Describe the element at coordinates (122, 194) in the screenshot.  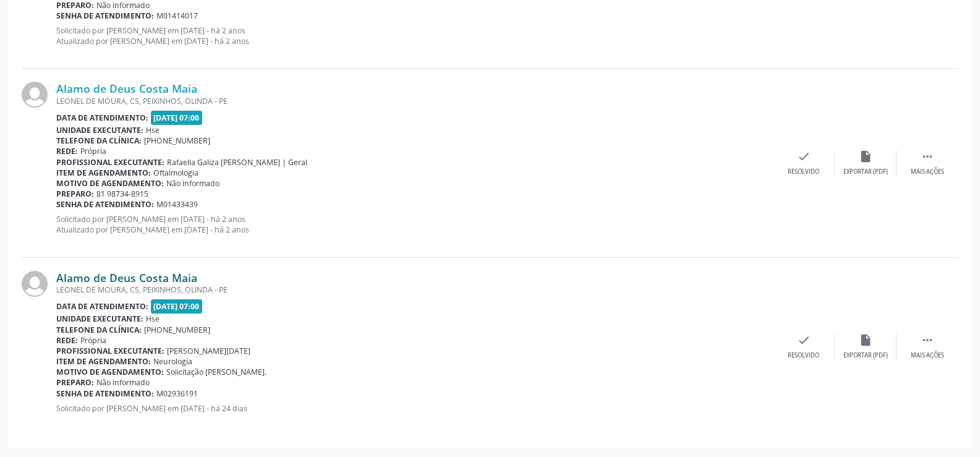
I see `span: 81 98734-8915` at that location.